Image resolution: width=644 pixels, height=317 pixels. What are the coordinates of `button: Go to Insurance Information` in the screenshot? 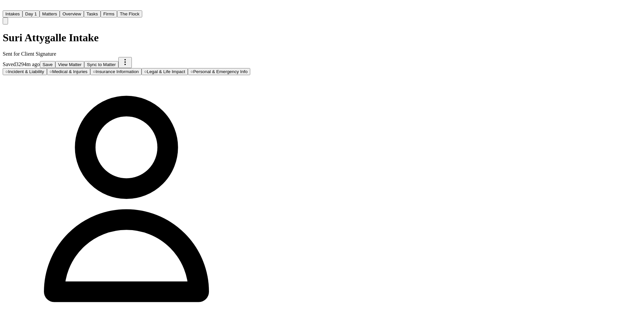 It's located at (116, 71).